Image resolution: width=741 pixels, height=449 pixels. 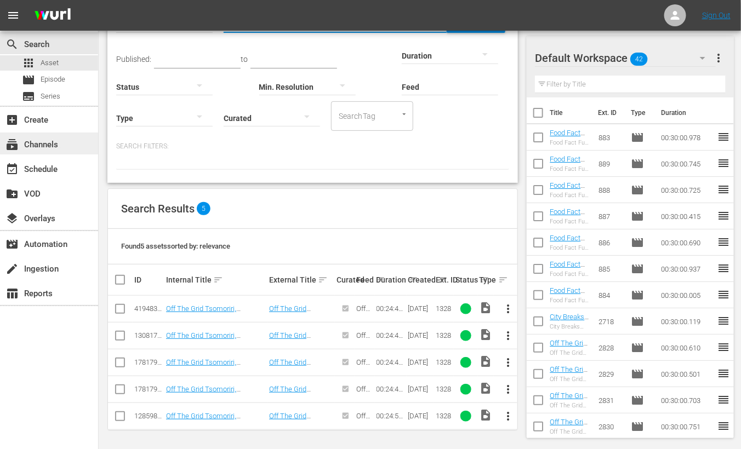 I want to click on img: ans4CAIJ8jUAAAAAAAAAAAAAAAAAAAAAAAAgQb4GAAAAAAAAAAAAAAAAAAAAAAAAJMjXAAAAAAAAAAAAAAAAAAAAAAAAgAT5G..., so click(x=53, y=15).